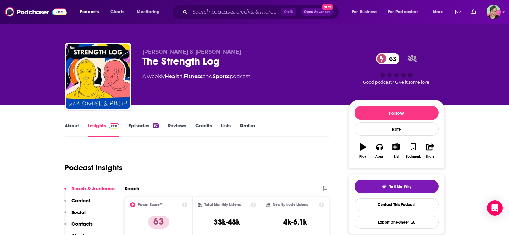 This screenshot has width=509, height=235. I want to click on button: tell me why sparkleTell Me Why, so click(397, 186).